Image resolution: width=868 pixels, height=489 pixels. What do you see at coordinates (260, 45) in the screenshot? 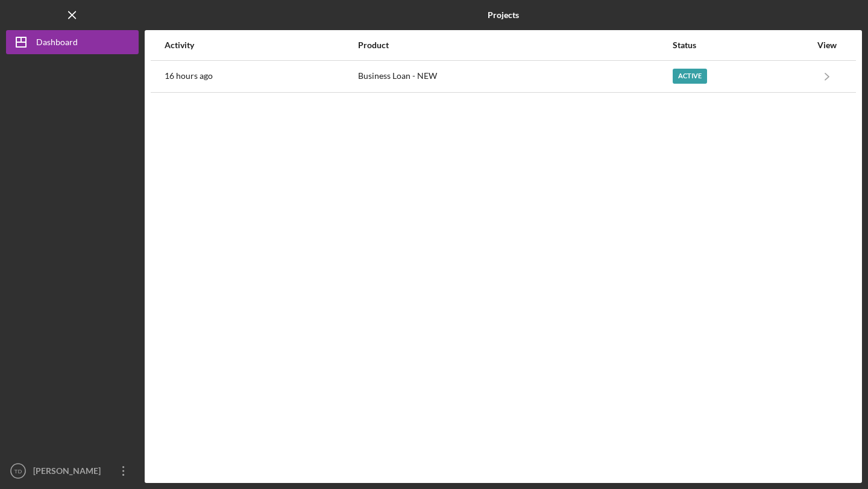
I see `div: Activity` at bounding box center [260, 45].